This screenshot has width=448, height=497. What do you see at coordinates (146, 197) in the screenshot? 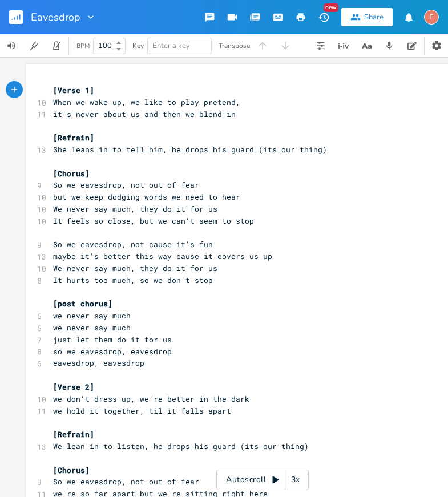
I see `span: but we keep dodging words we need to hear` at bounding box center [146, 197].